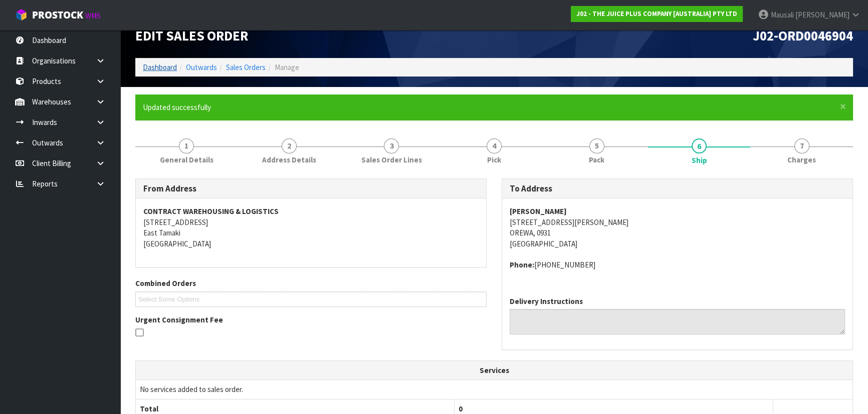 This screenshot has height=414, width=868. What do you see at coordinates (289, 160) in the screenshot?
I see `span: Address Details` at bounding box center [289, 160].